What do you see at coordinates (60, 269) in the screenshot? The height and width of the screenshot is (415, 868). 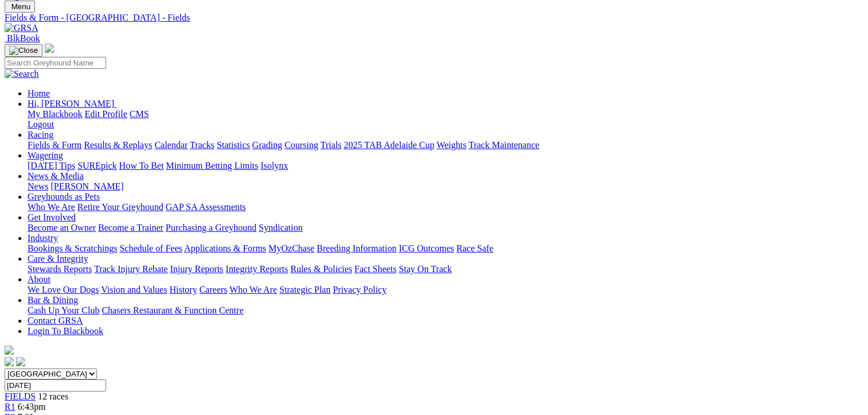 I see `a: Stewards Reports` at bounding box center [60, 269].